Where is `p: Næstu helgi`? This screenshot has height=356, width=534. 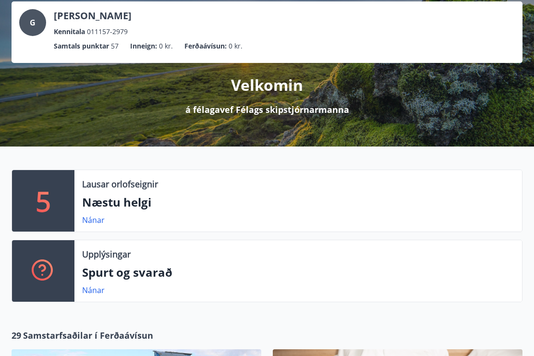 p: Næstu helgi is located at coordinates (298, 202).